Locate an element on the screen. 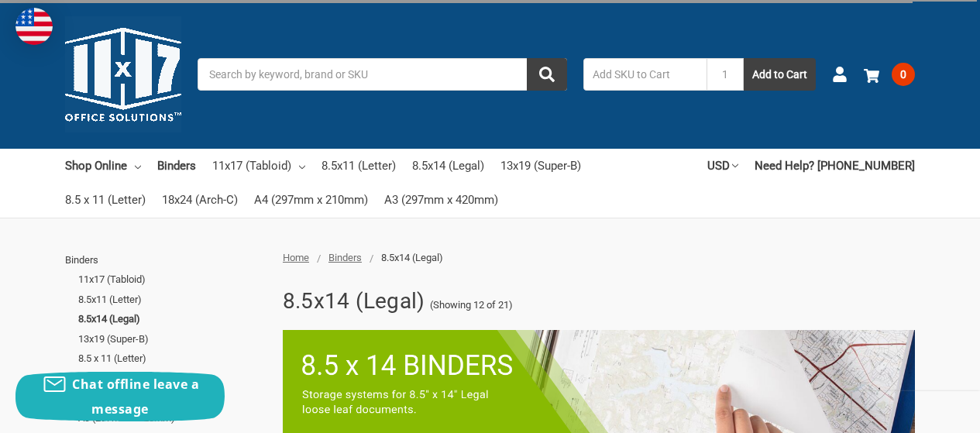  a: 0 is located at coordinates (889, 74).